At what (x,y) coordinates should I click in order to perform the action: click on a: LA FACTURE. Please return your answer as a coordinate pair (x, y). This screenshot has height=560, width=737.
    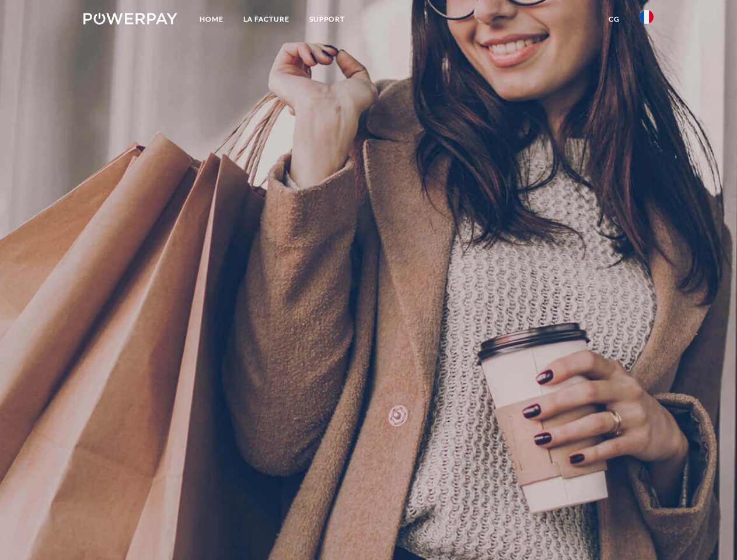
    Looking at the image, I should click on (266, 19).